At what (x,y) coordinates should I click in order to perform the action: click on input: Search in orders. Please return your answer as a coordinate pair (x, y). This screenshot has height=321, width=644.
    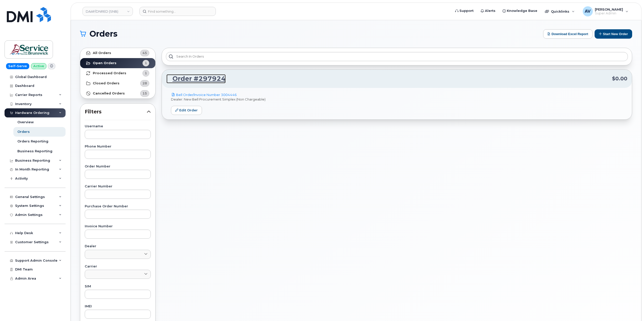
    Looking at the image, I should click on (397, 57).